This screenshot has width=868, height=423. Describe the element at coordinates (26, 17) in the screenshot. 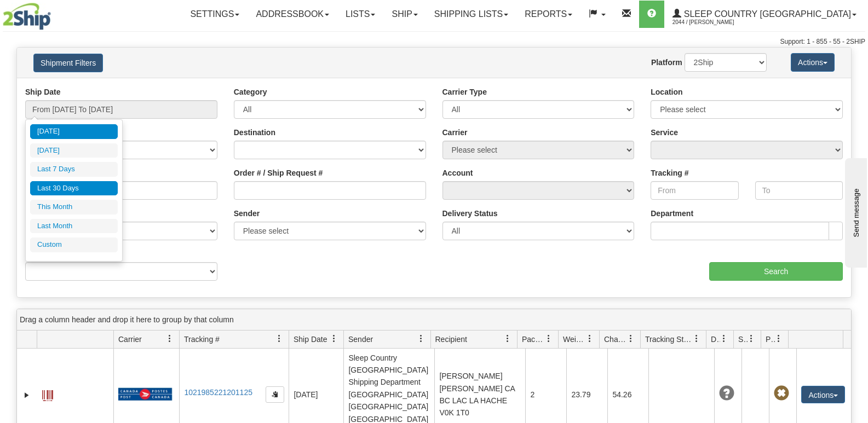

I see `img: logo2044.jpg` at that location.